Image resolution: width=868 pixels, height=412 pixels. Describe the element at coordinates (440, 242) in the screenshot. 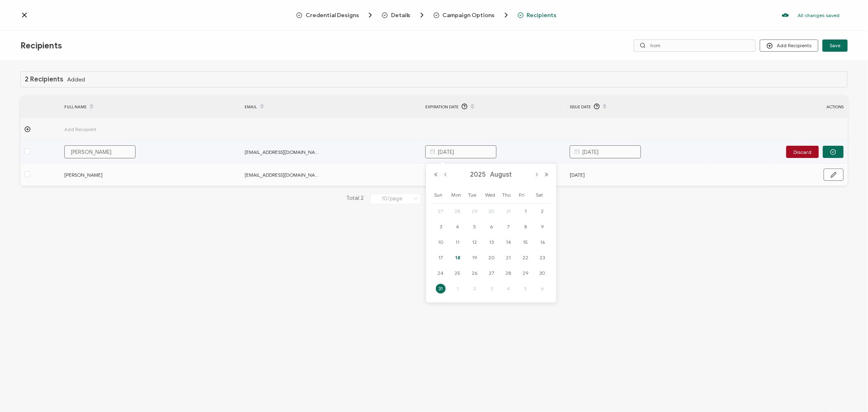

I see `span: 10` at that location.